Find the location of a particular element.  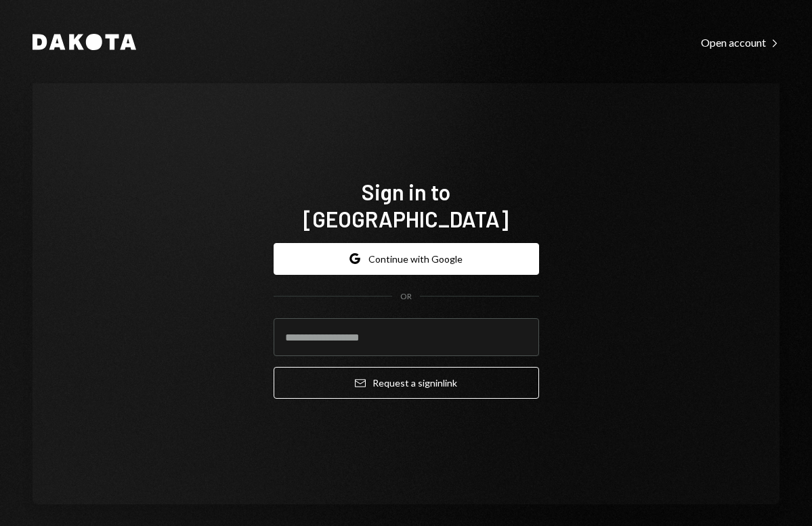

button: Request a signinlink is located at coordinates (406, 382).